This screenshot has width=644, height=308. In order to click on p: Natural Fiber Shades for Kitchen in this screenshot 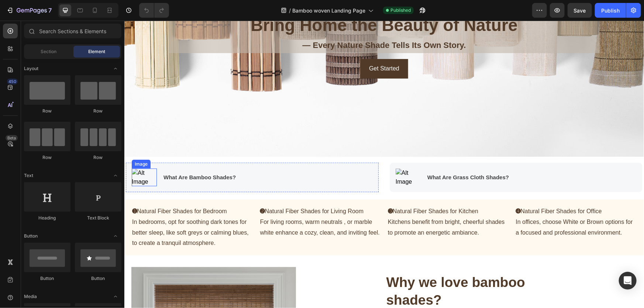, I will do `click(324, 191)`.